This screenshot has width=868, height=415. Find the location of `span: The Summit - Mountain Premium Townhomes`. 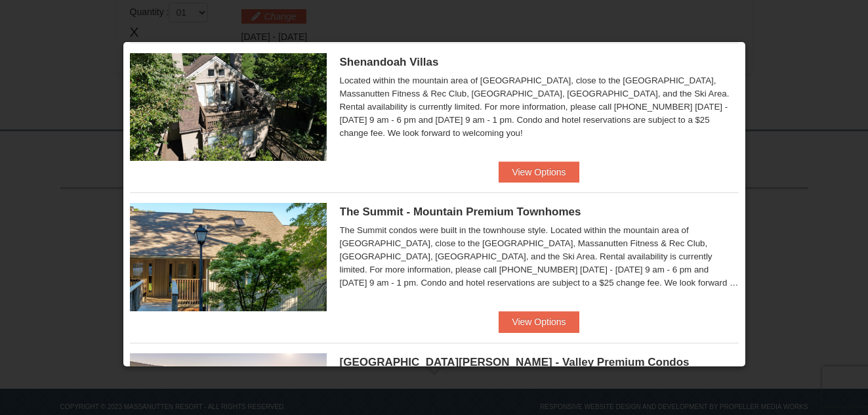

span: The Summit - Mountain Premium Townhomes is located at coordinates (460, 211).